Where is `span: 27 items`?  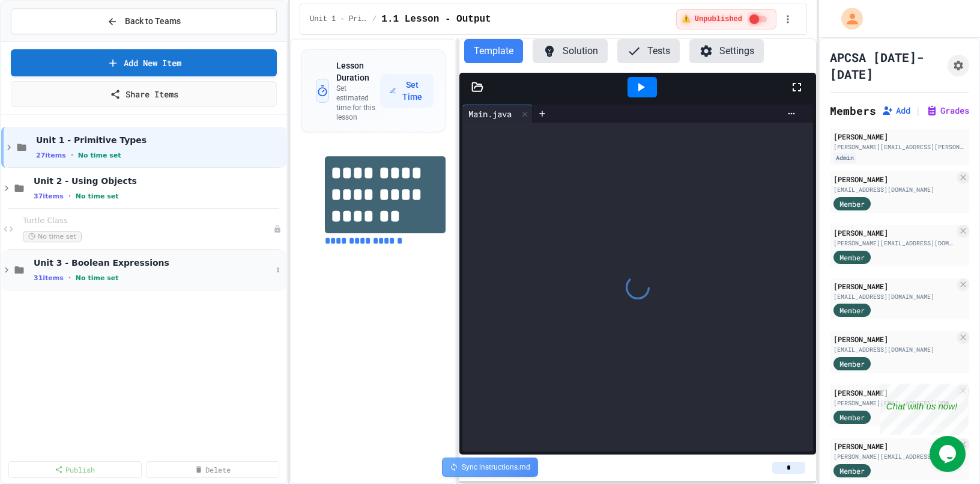
span: 27 items is located at coordinates (51, 155).